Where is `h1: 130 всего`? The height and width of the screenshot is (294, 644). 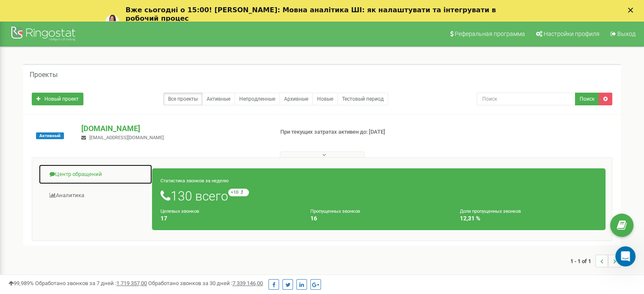
h1: 130 всего is located at coordinates (379, 196).